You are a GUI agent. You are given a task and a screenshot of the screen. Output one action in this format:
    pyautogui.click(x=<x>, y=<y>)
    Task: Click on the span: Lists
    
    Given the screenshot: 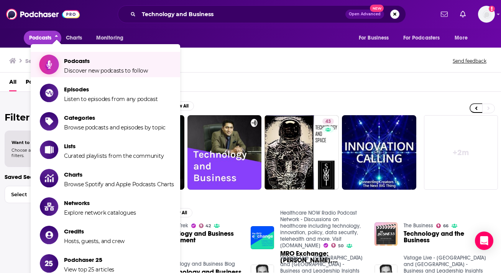 What is the action you would take?
    pyautogui.click(x=114, y=146)
    